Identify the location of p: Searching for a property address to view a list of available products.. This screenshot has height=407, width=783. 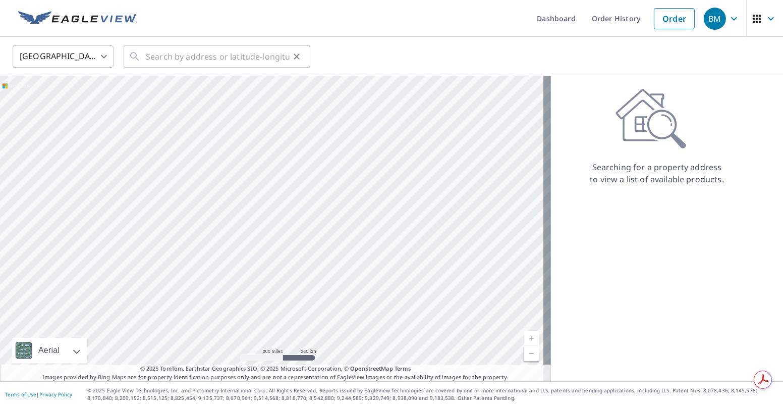
(657, 173).